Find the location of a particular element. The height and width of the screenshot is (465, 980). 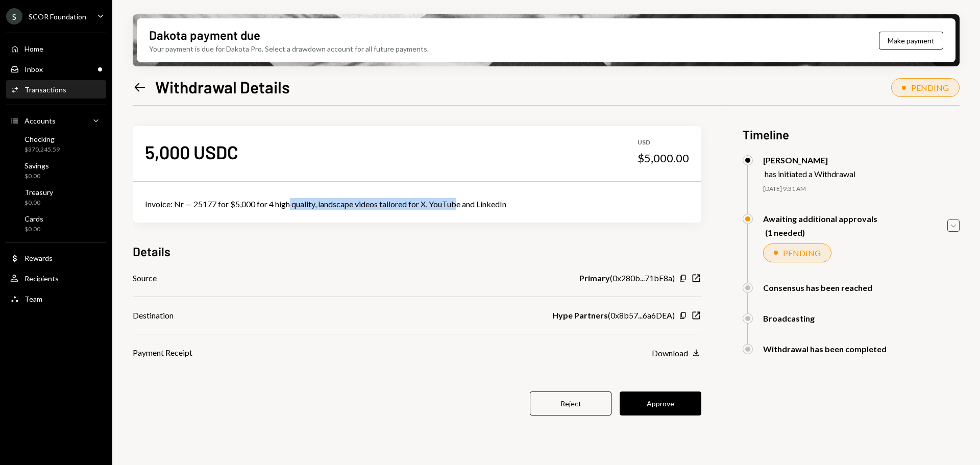

div: Source is located at coordinates (144, 278).